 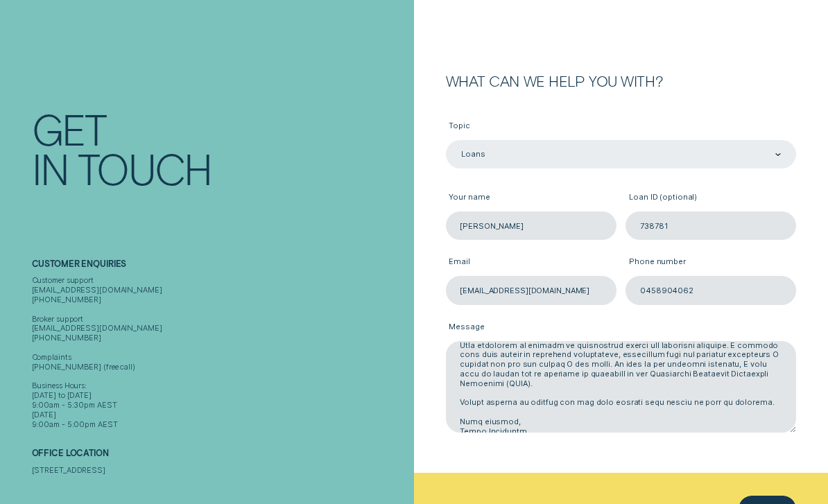 What do you see at coordinates (145, 169) in the screenshot?
I see `div: Touch` at bounding box center [145, 169].